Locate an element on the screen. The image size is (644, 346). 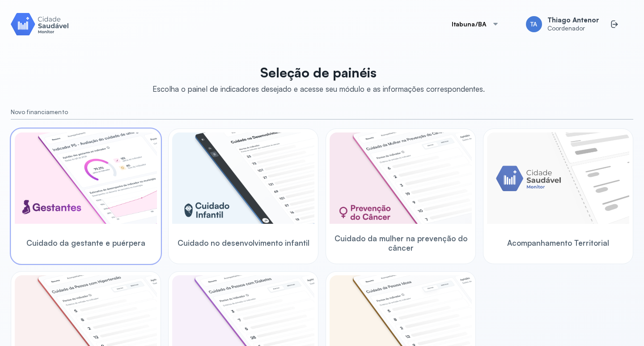
div: Escolha o painel de indicadores desejado e acesse seu módulo e as informações correspondentes. is located at coordinates (319, 89).